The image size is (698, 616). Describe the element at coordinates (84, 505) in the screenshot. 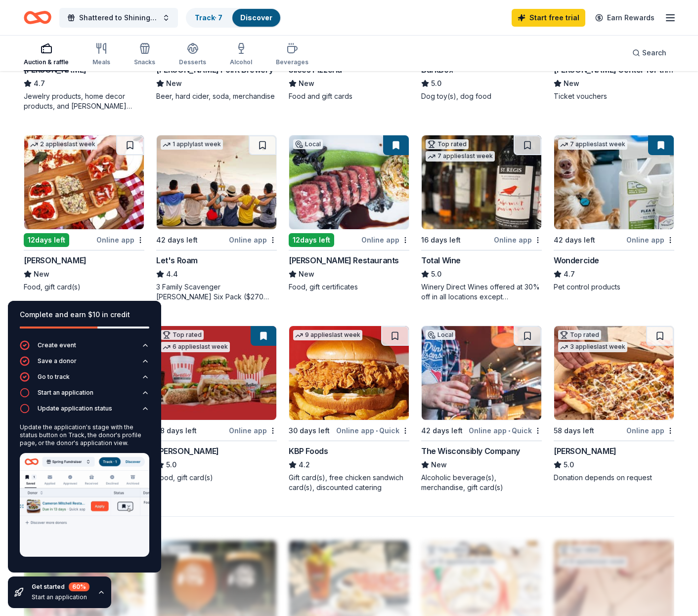

I see `img: Update` at that location.